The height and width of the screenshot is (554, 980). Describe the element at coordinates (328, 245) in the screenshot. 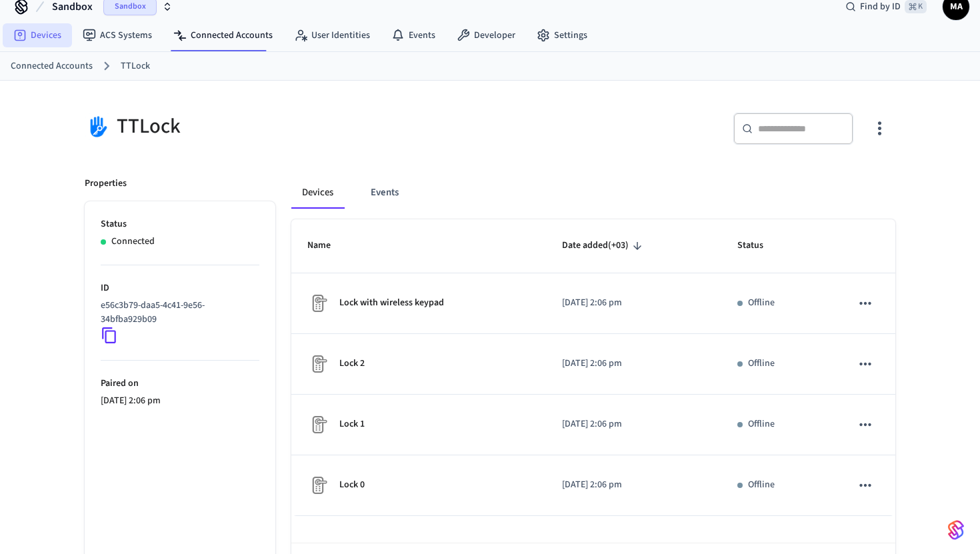

I see `span: Name` at that location.